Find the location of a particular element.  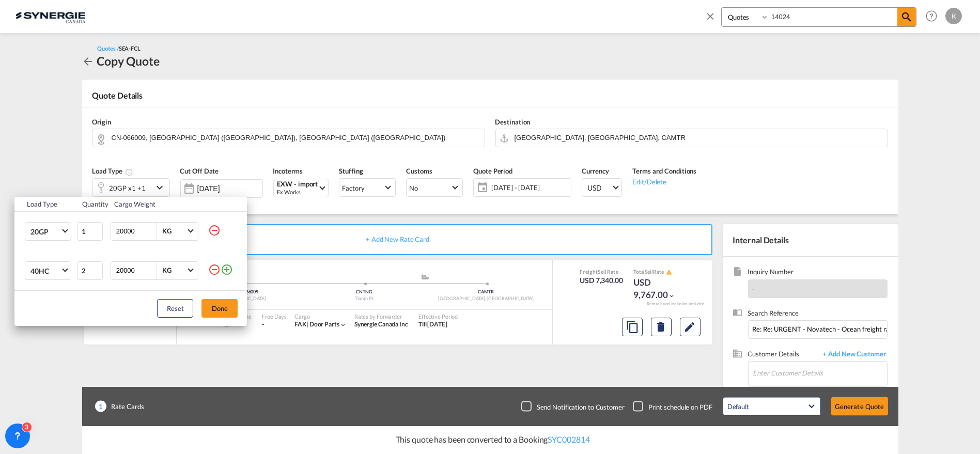

div: Cargo Weight is located at coordinates (158, 204).